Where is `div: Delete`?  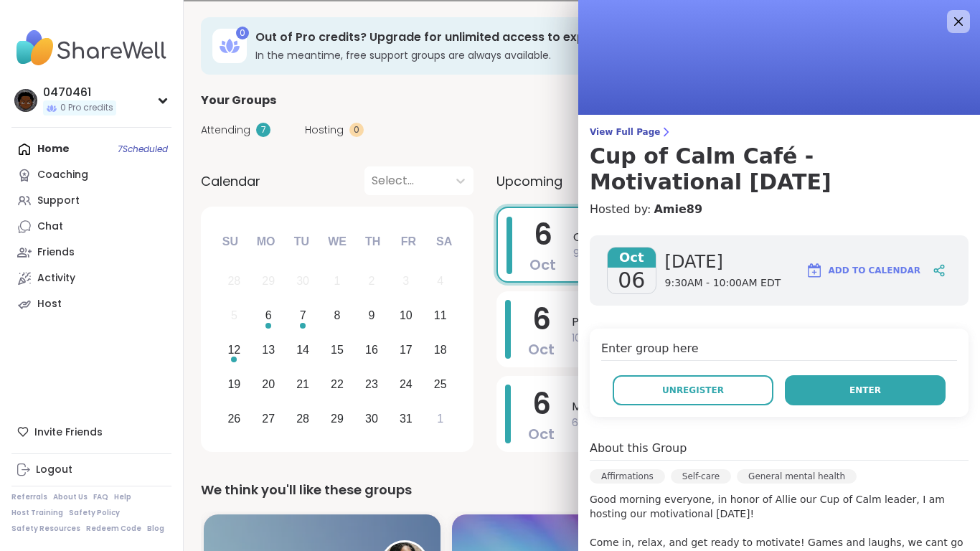 div: Delete is located at coordinates (490, 51).